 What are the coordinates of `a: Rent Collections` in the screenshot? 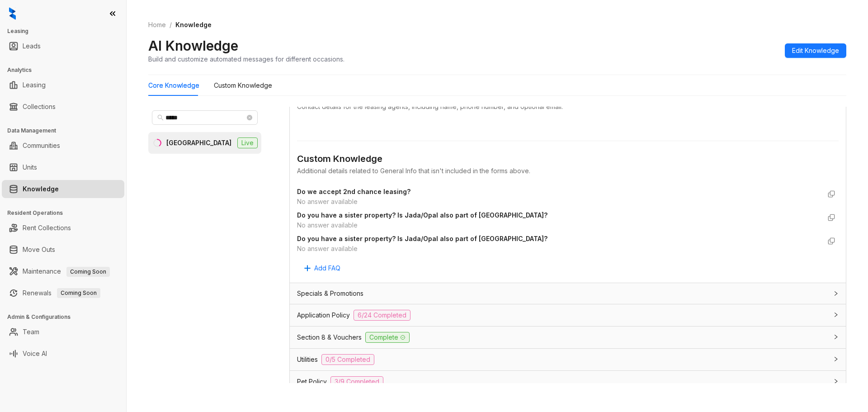 It's located at (47, 228).